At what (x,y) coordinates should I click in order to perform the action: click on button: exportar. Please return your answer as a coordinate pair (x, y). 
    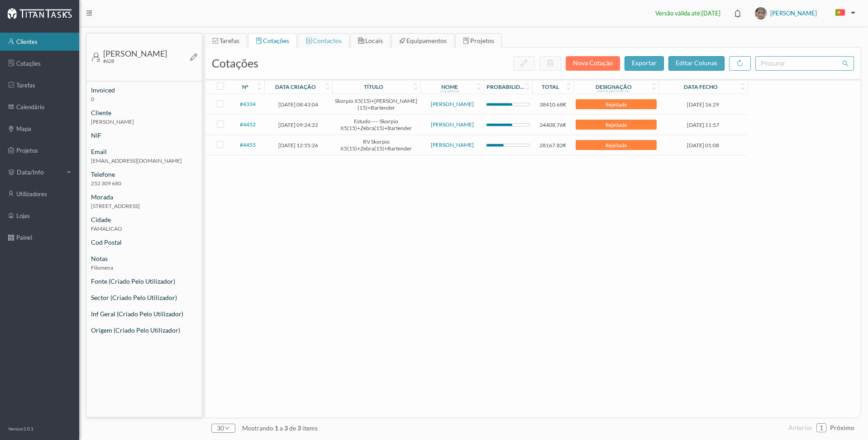
    Looking at the image, I should click on (644, 63).